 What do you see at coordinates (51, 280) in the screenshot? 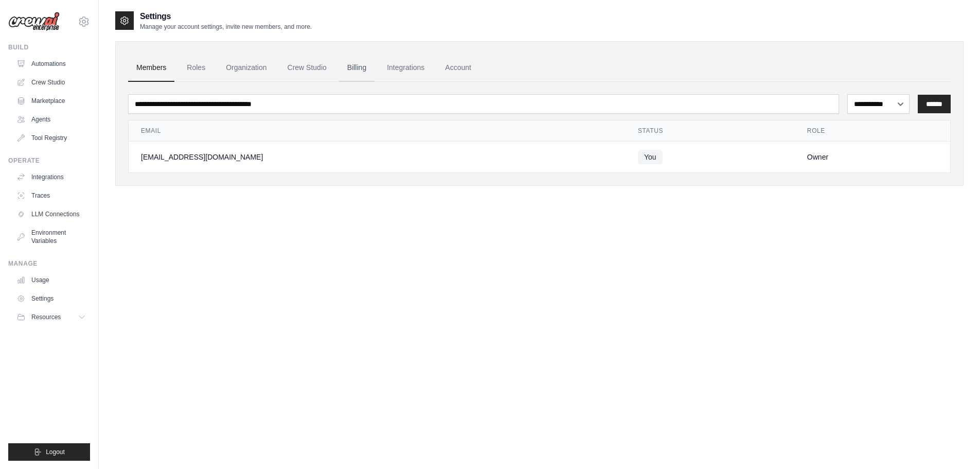
I see `a: Usage` at bounding box center [51, 280].